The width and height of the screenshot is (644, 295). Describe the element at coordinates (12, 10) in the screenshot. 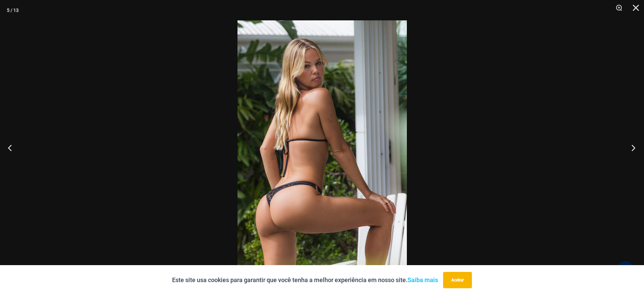

I see `font: 5 / 13` at that location.